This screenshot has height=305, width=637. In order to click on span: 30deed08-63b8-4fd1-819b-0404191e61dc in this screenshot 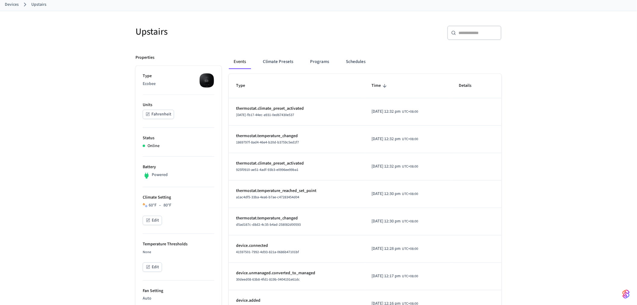, I will do `click(268, 279)`.